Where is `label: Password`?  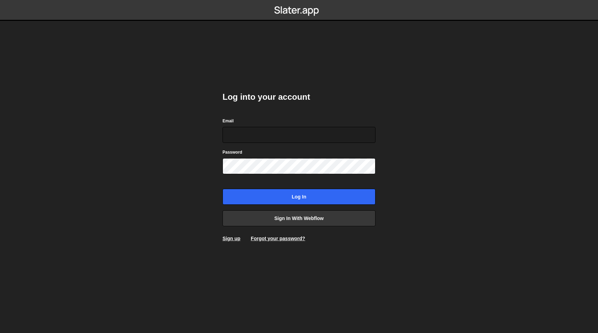
label: Password is located at coordinates (232, 152).